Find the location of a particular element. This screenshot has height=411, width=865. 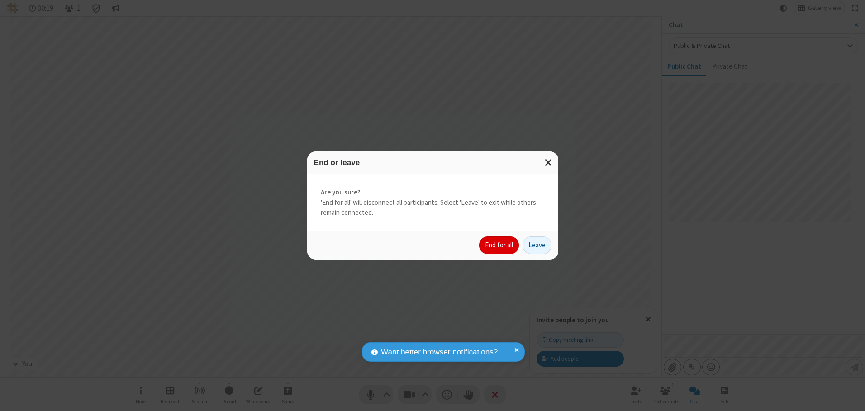

h3: End or leave is located at coordinates (433, 162).